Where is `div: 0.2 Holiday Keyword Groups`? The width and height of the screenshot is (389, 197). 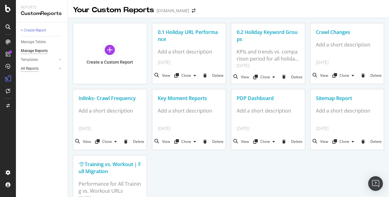 div: 0.2 Holiday Keyword Groups is located at coordinates (268, 36).